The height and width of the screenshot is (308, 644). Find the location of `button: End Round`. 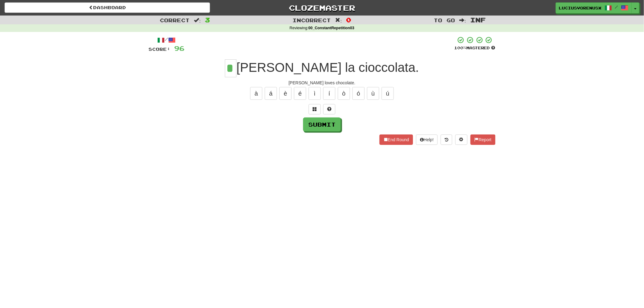

button: End Round is located at coordinates (396, 140).